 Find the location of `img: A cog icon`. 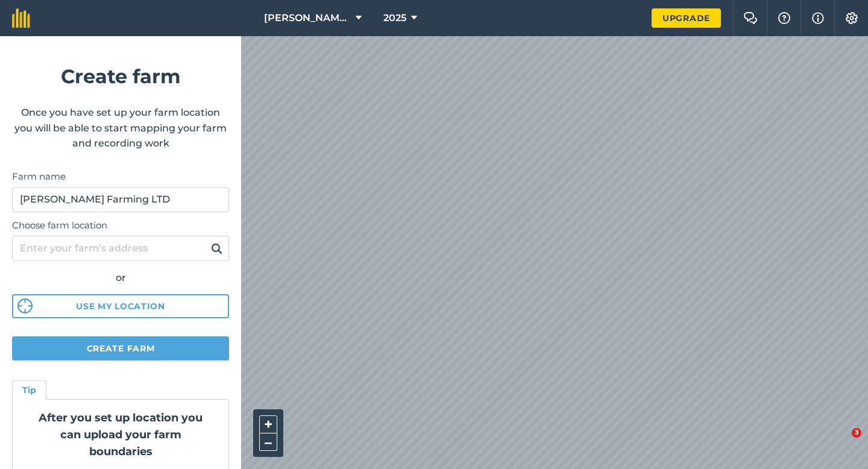

img: A cog icon is located at coordinates (851, 18).